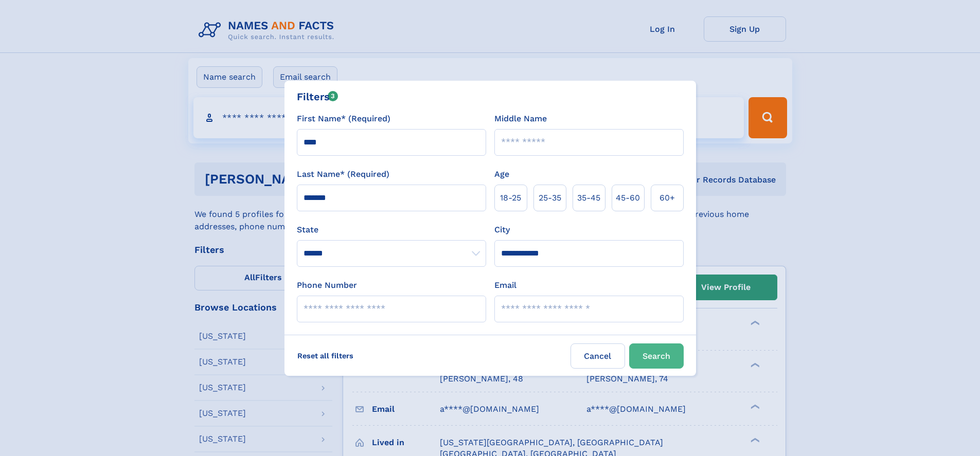 The width and height of the screenshot is (980, 456). I want to click on label: State, so click(392, 230).